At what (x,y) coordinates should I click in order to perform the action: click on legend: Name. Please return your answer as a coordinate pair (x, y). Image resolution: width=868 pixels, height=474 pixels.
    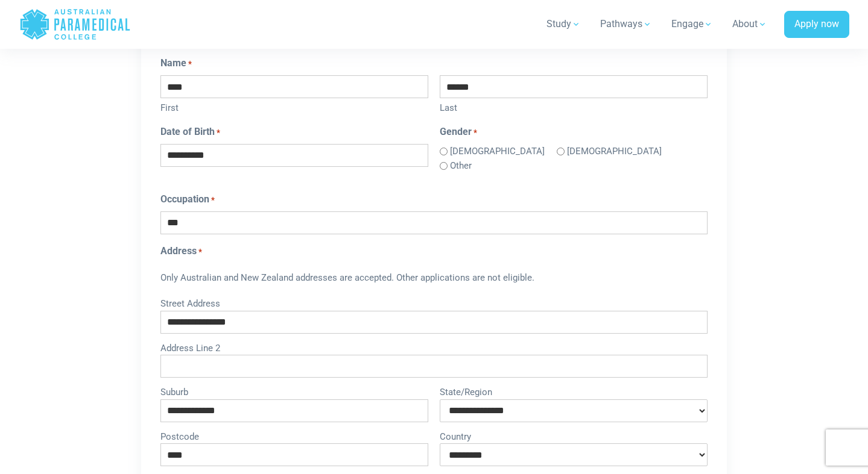
    Looking at the image, I should click on (434, 63).